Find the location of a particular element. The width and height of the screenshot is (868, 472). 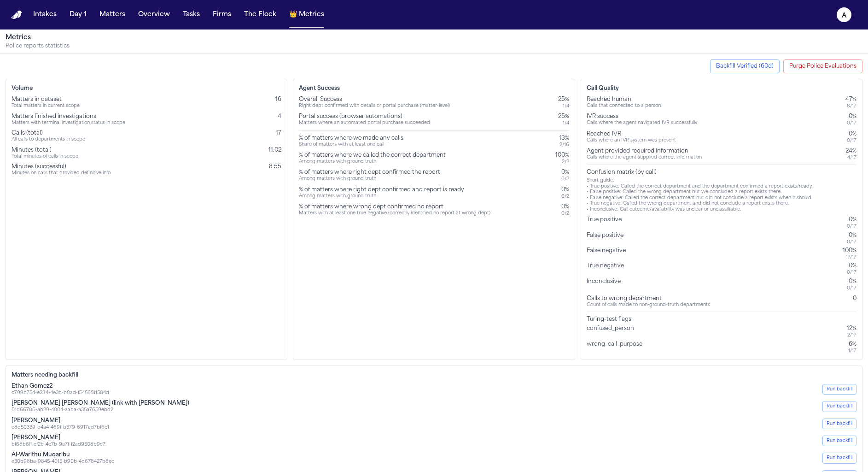

div: Turing-test flags is located at coordinates (722, 319).